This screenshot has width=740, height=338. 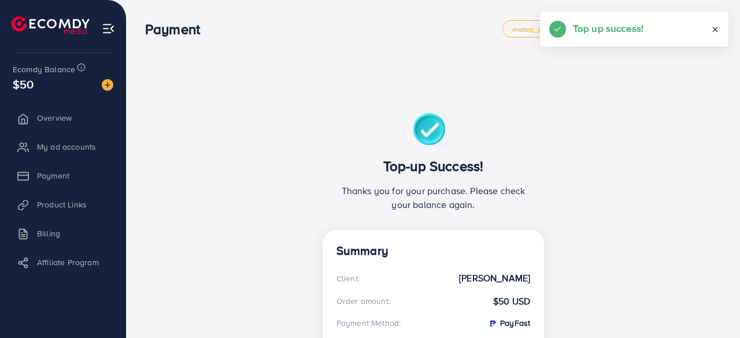 What do you see at coordinates (50, 25) in the screenshot?
I see `img: logo` at bounding box center [50, 25].